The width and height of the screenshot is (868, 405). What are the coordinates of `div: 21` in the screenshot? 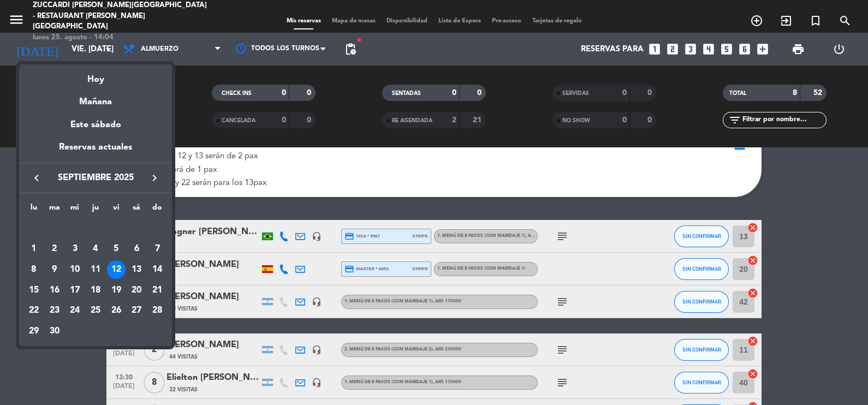 It's located at (157, 290).